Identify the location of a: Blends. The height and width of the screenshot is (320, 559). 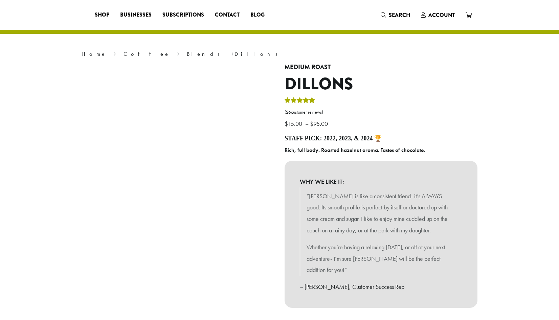
(205, 54).